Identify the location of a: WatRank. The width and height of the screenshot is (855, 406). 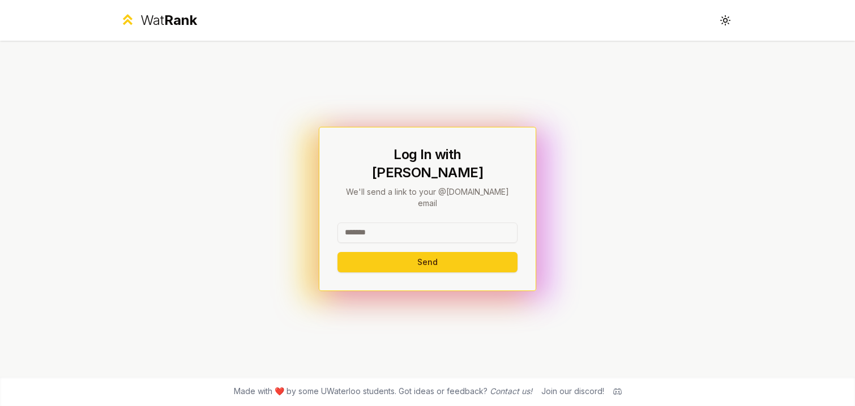
(158, 20).